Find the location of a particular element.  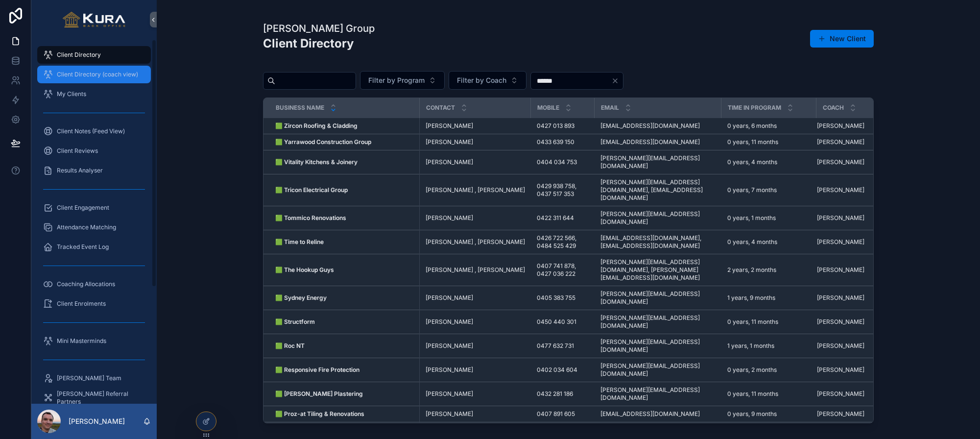

span: 1 years, 1 months is located at coordinates (751, 346).